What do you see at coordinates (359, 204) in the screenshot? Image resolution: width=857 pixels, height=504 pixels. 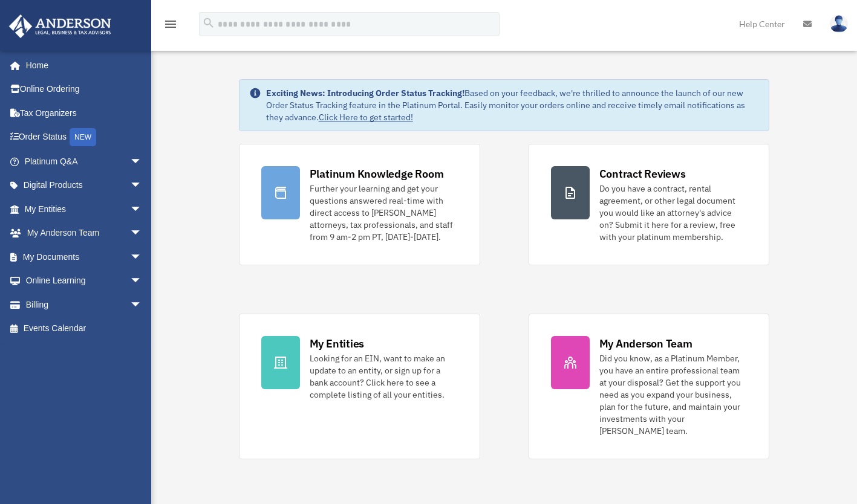 I see `a: Platinum Knowledge Room Further your learning and get your questions answered real-time with dire...` at bounding box center [359, 204].